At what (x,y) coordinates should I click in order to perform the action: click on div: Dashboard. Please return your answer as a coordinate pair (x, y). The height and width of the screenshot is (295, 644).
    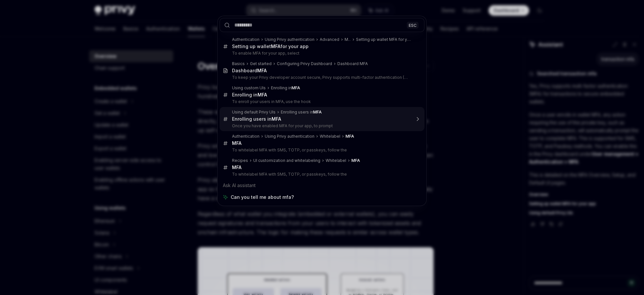
    Looking at the image, I should click on (250, 70).